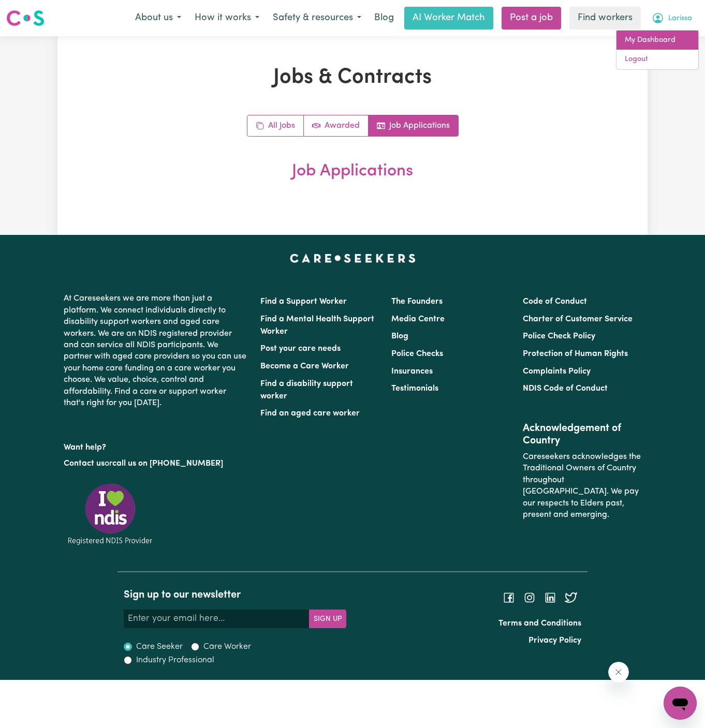 The height and width of the screenshot is (728, 705). I want to click on a: Careseekers home page, so click(352, 257).